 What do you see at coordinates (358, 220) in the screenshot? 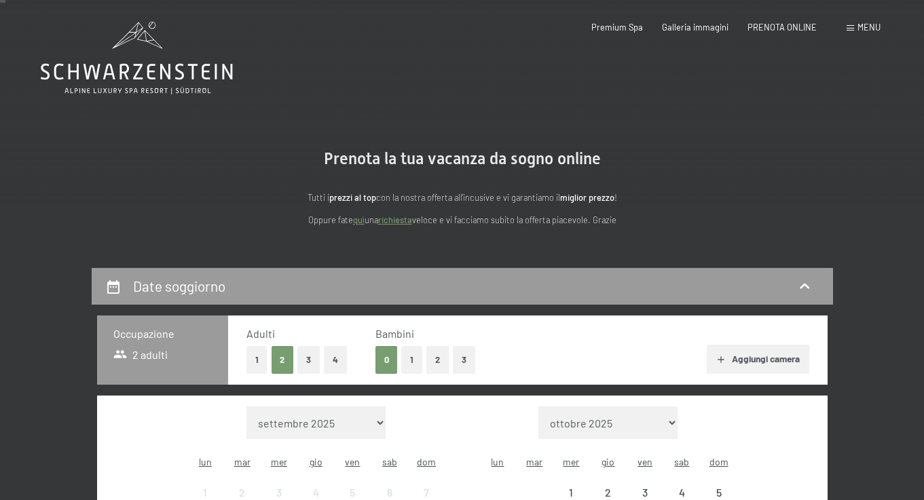
I see `a: quì` at bounding box center [358, 220].